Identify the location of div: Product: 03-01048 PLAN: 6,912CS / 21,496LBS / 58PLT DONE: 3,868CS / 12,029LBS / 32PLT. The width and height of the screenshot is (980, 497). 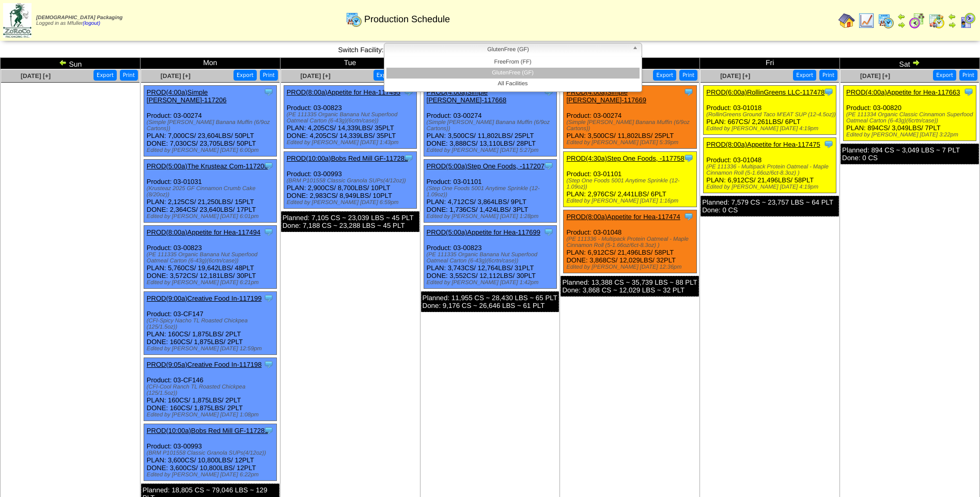
(630, 242).